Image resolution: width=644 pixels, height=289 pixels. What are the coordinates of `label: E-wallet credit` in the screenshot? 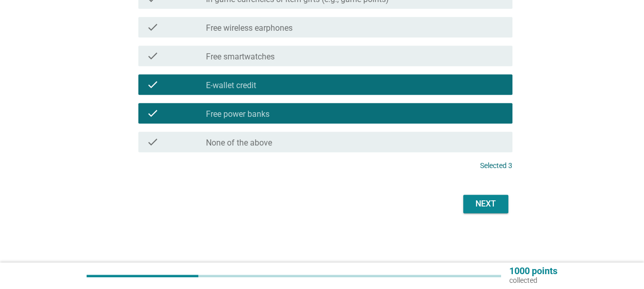 It's located at (231, 85).